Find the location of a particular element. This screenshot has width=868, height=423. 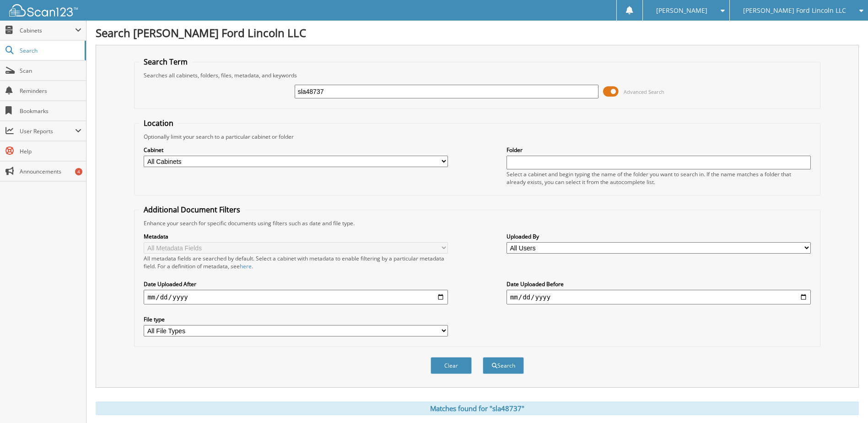

img: scan123-logo-white.svg is located at coordinates (43, 10).